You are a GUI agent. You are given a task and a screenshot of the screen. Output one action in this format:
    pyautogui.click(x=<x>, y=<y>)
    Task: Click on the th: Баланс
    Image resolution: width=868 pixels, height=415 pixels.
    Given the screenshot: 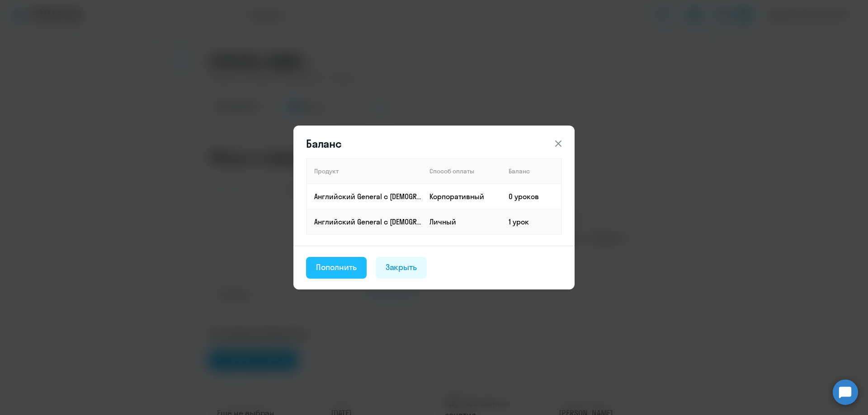 What is the action you would take?
    pyautogui.click(x=531, y=171)
    